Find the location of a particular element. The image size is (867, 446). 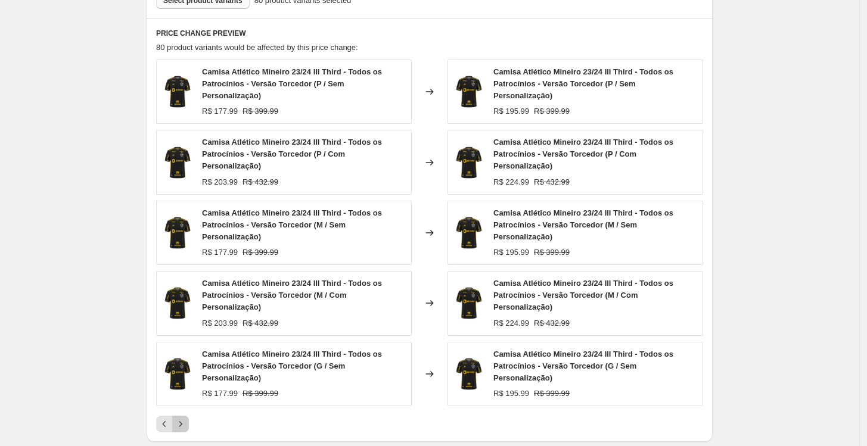

nav: Pagination is located at coordinates (172, 424).